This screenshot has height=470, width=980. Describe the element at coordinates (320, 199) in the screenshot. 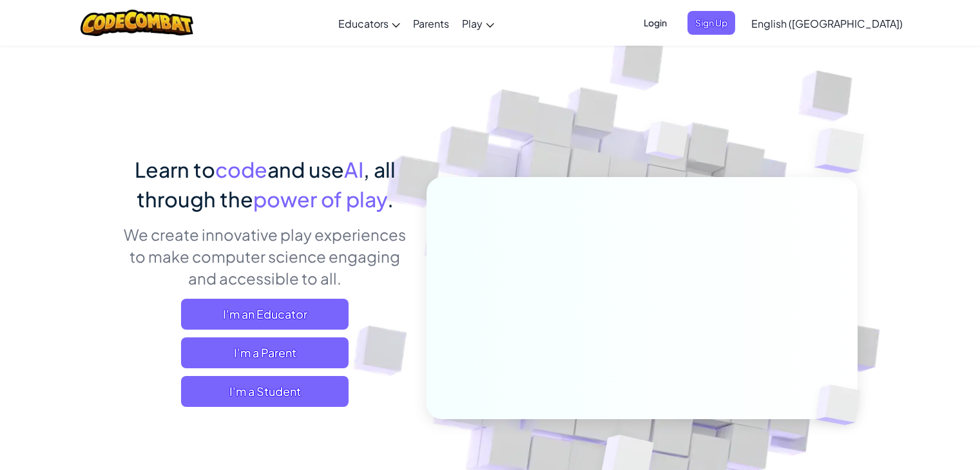

I see `span: power of play` at that location.